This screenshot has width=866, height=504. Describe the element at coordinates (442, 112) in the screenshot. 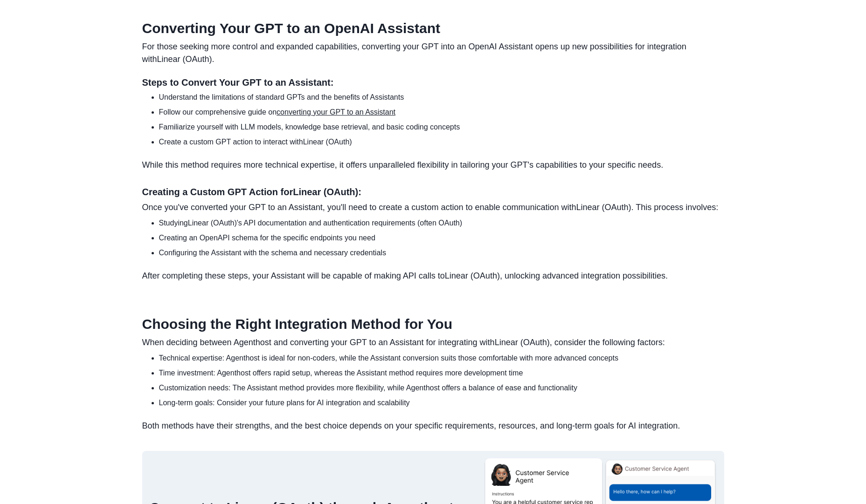

I see `li: Follow our comprehensive guide on` at that location.